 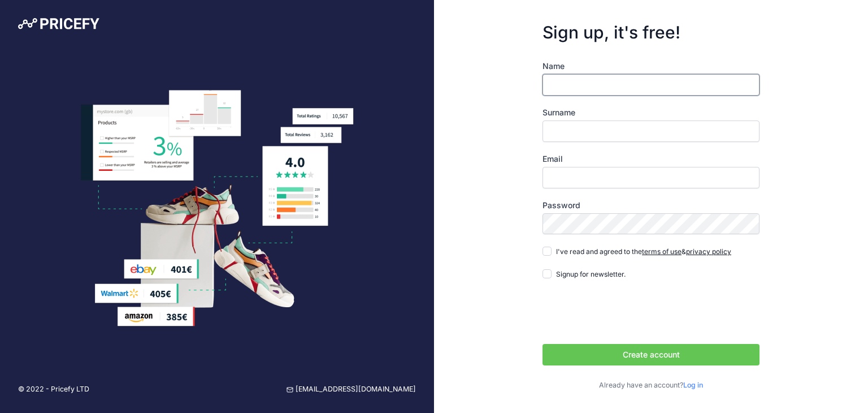 I want to click on img: Pricefy, so click(x=59, y=24).